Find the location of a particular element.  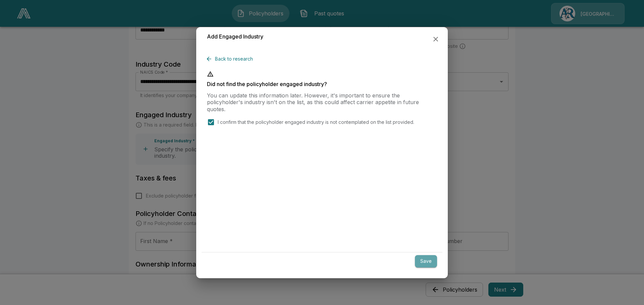

p: You can update this information later. However, it's important to ensure the policyholder's indus... is located at coordinates (322, 102).